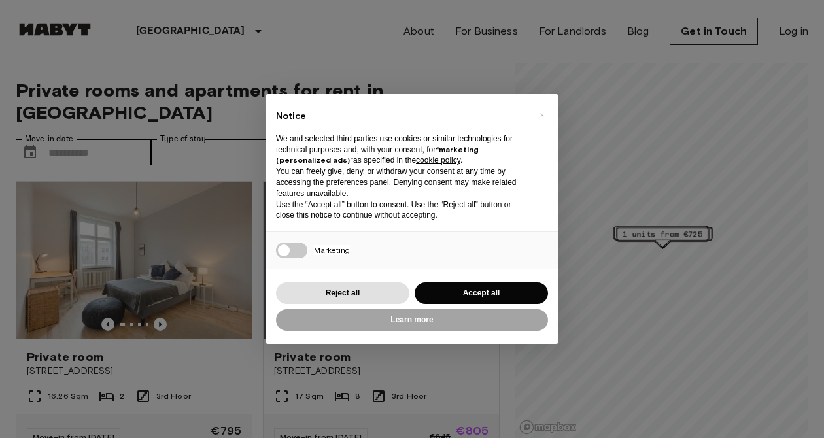  Describe the element at coordinates (482, 293) in the screenshot. I see `button: Accept all` at that location.